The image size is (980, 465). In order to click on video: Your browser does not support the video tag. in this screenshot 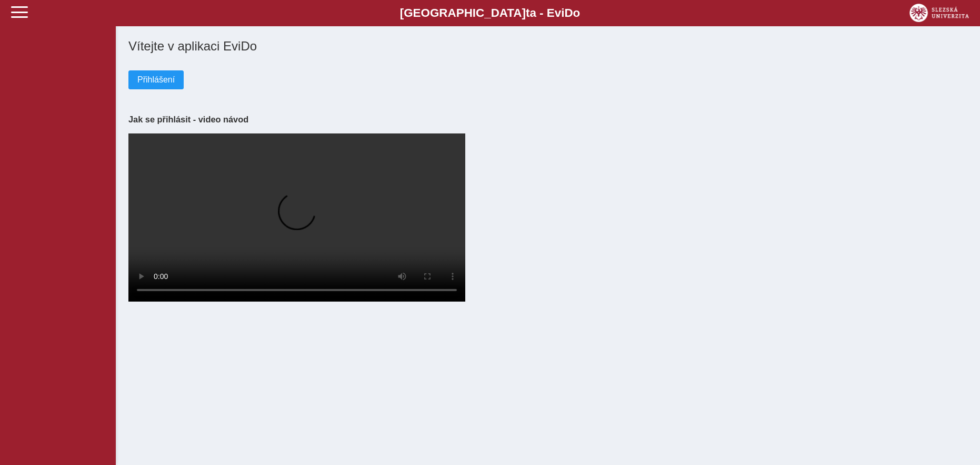, I will do `click(297, 218)`.